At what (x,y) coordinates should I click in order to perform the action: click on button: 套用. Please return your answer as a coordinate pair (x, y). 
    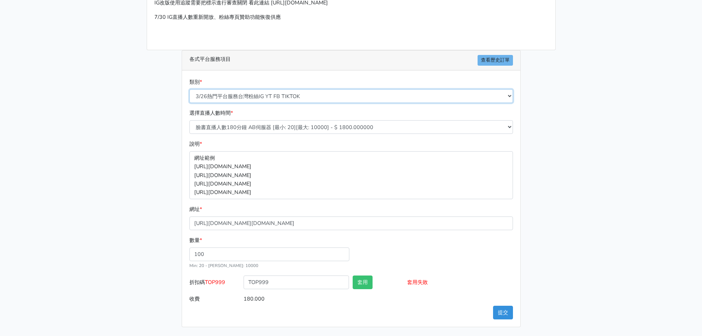
    Looking at the image, I should click on (363, 282).